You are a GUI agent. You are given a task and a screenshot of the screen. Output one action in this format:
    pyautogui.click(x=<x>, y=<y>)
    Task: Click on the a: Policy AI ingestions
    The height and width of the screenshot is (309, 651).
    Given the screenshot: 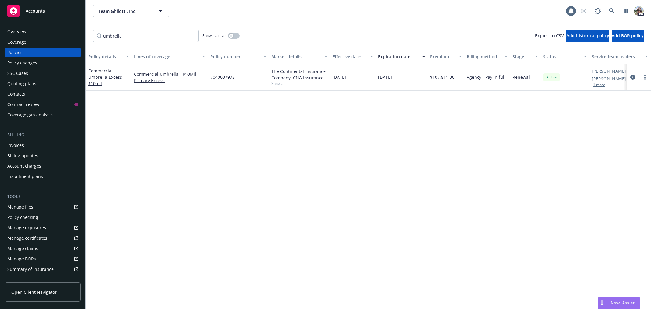 What is the action you would take?
    pyautogui.click(x=43, y=279)
    